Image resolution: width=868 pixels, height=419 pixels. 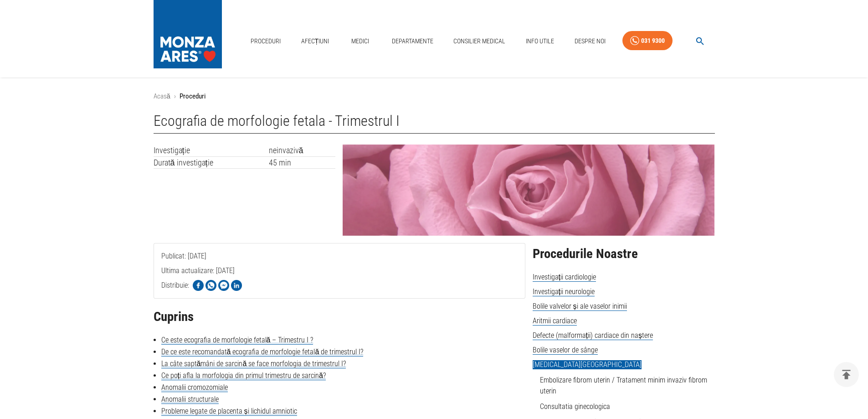 I want to click on span: Bolile valvelor și ale vaselor inimii, so click(x=579, y=306).